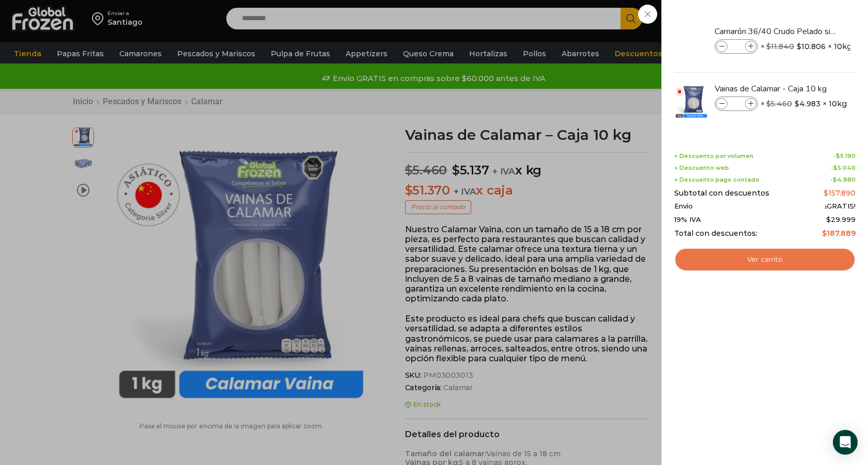  Describe the element at coordinates (845, 442) in the screenshot. I see `div: Open Intercom Messenger` at that location.